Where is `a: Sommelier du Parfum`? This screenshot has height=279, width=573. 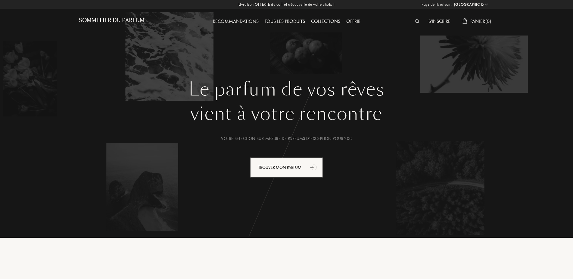 a: Sommelier du Parfum is located at coordinates (112, 21).